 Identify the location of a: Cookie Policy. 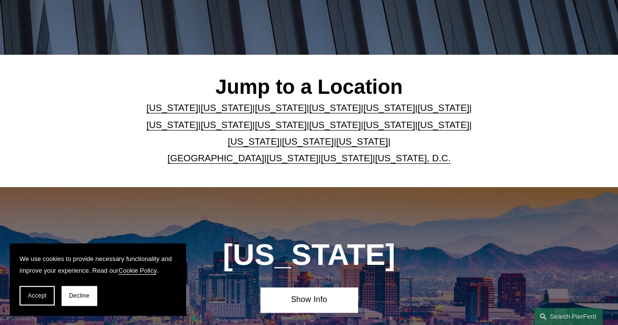
(137, 270).